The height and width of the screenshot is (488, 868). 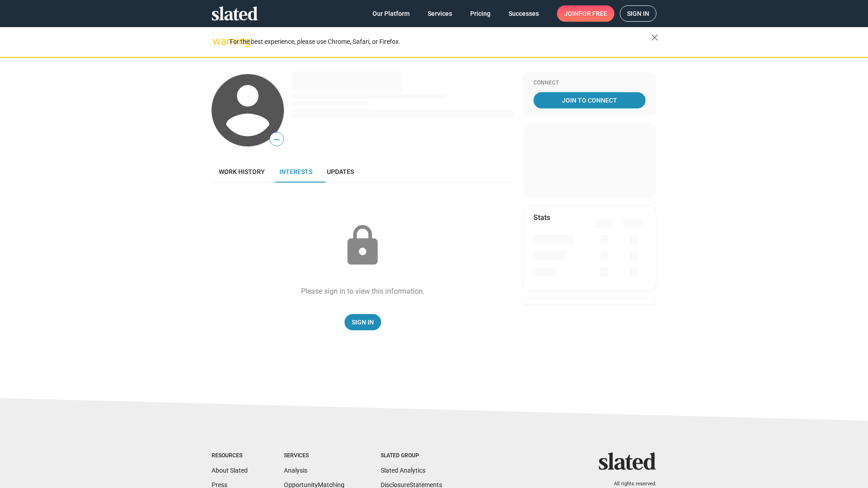 What do you see at coordinates (362, 291) in the screenshot?
I see `div: Please sign in to view this information.` at bounding box center [362, 291].